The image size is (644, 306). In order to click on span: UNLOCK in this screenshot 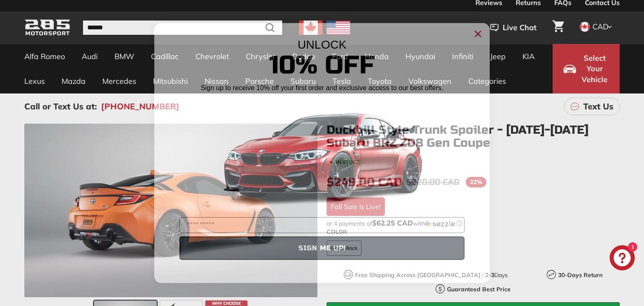, I will do `click(322, 44)`.